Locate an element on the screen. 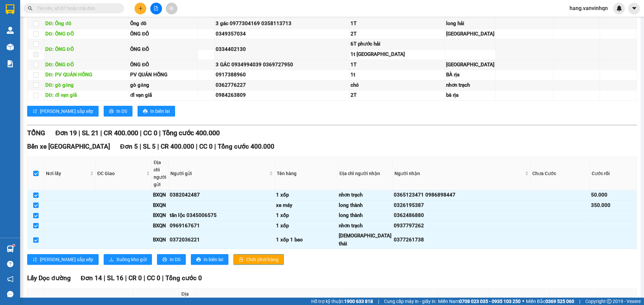 This screenshot has width=644, height=305. div: BÀ rịa is located at coordinates (470, 75).